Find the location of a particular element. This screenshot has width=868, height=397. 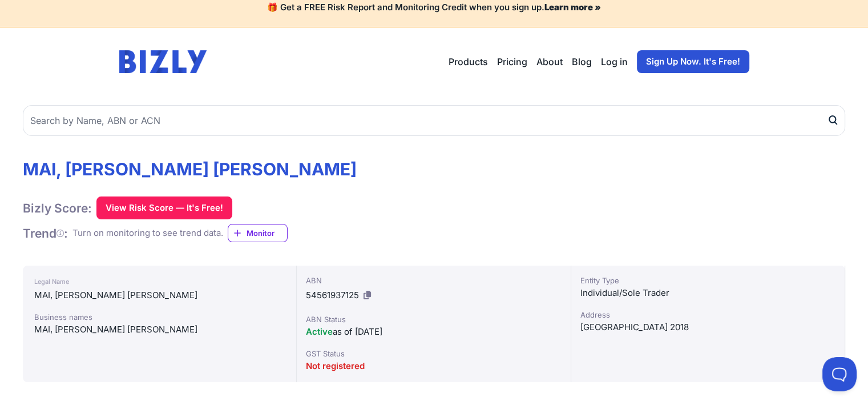

button: View Risk Score — It's Free! is located at coordinates (164, 208).